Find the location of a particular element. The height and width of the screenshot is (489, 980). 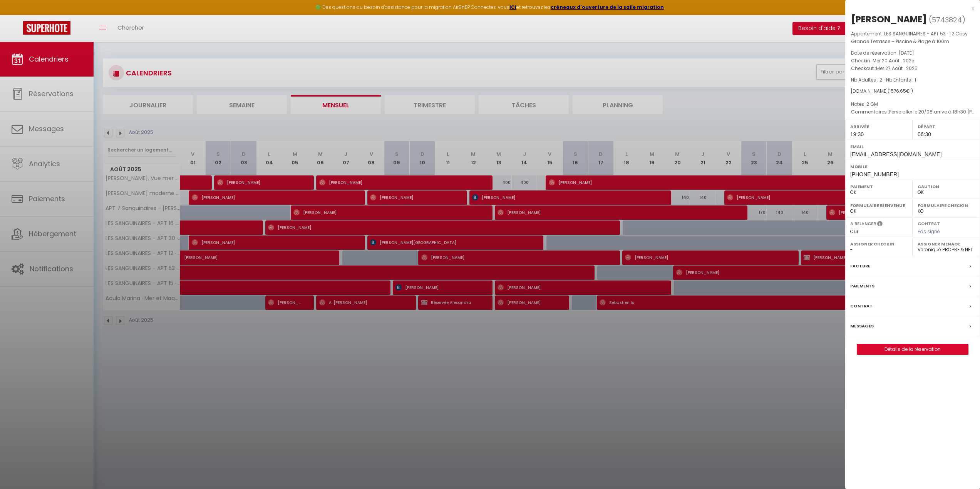

span: 06:30 is located at coordinates (924, 134).